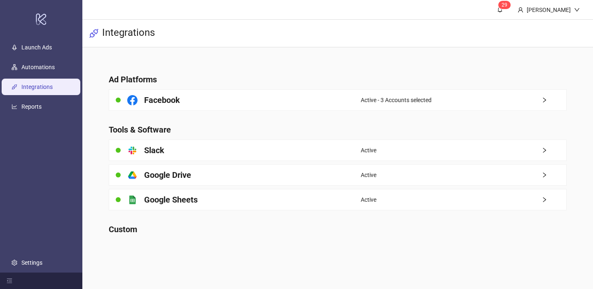 This screenshot has width=593, height=289. What do you see at coordinates (338, 100) in the screenshot?
I see `a: FacebookActive - 3 Accounts selectedright` at bounding box center [338, 100].